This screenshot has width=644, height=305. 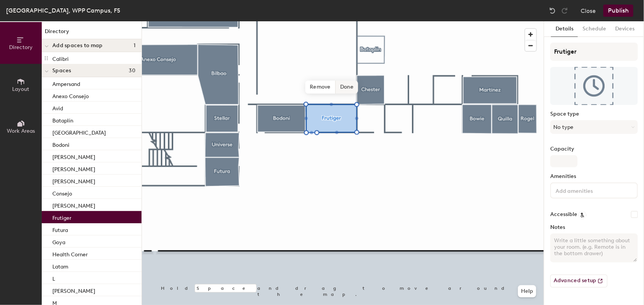 I want to click on button: Publish, so click(x=618, y=11).